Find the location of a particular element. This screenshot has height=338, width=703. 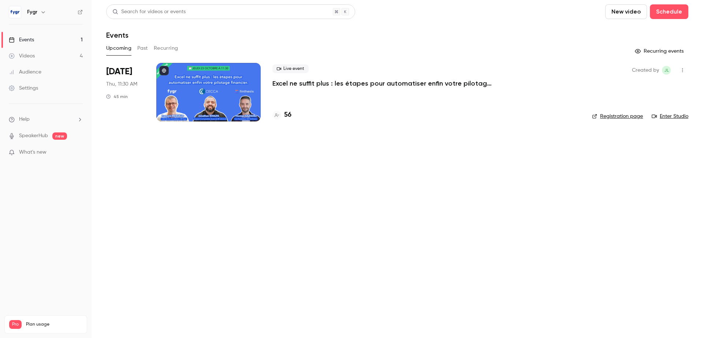

div: Videos is located at coordinates (22, 56).